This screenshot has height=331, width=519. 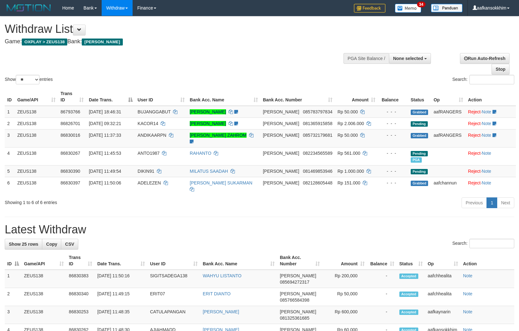 I want to click on a: MILATUS SAADAH, so click(x=209, y=171).